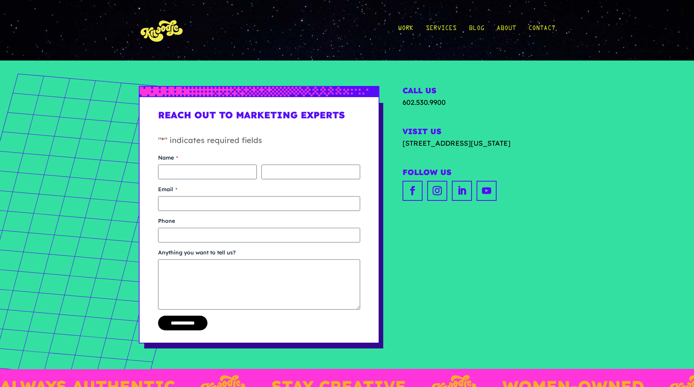 The image size is (694, 387). Describe the element at coordinates (413, 191) in the screenshot. I see `a: facebook` at that location.